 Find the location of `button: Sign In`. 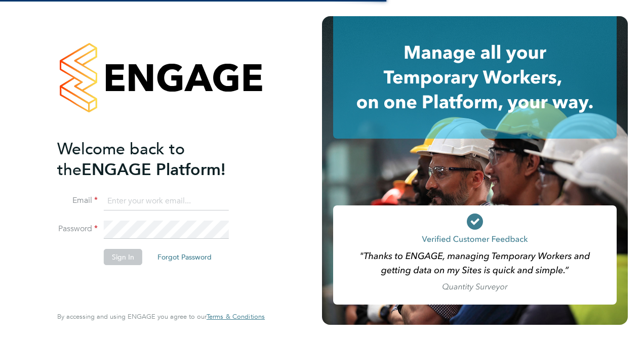

button: Sign In is located at coordinates (123, 257).